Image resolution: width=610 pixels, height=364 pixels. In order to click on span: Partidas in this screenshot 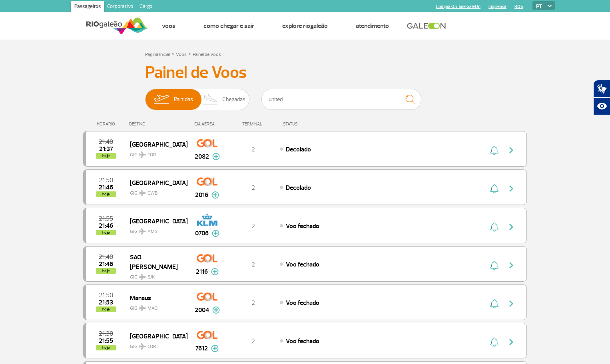, I will do `click(184, 99)`.